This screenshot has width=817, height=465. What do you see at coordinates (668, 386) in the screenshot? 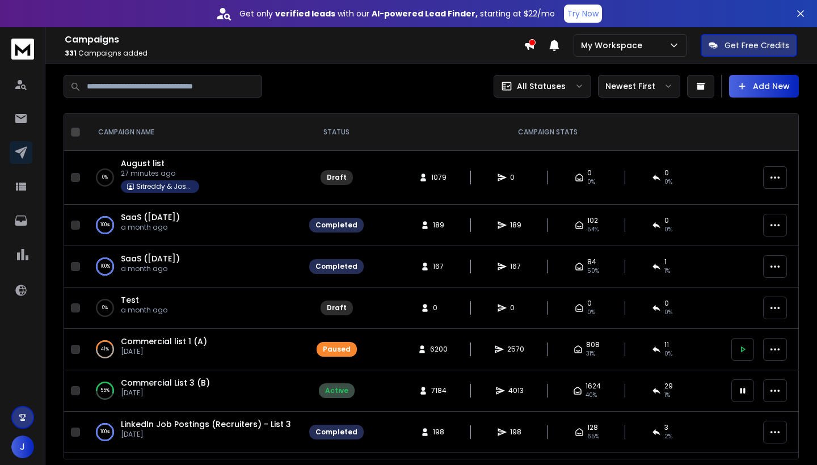
I see `span: 29` at bounding box center [668, 386].